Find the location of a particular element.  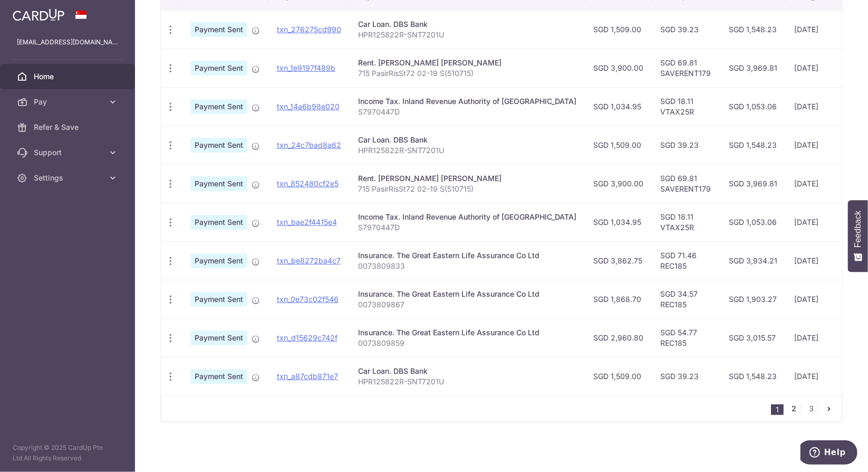

span: Pay is located at coordinates (69, 102).